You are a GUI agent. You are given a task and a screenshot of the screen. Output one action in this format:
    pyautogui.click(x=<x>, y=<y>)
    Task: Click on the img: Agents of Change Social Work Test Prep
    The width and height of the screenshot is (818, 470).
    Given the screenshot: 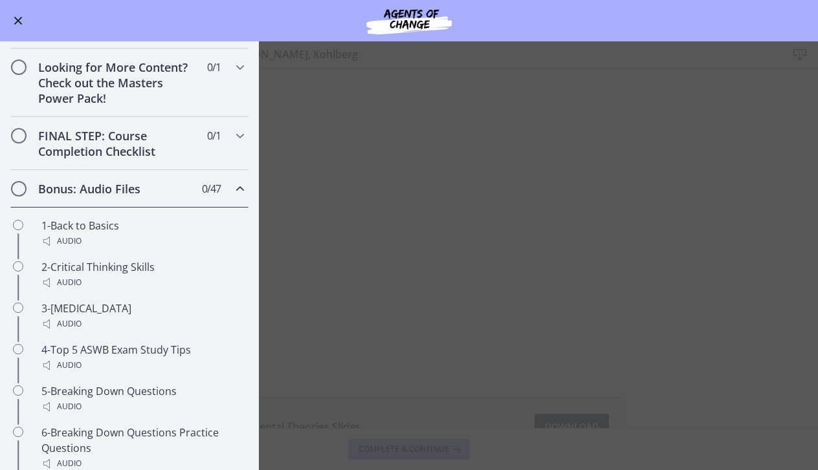 What is the action you would take?
    pyautogui.click(x=409, y=21)
    